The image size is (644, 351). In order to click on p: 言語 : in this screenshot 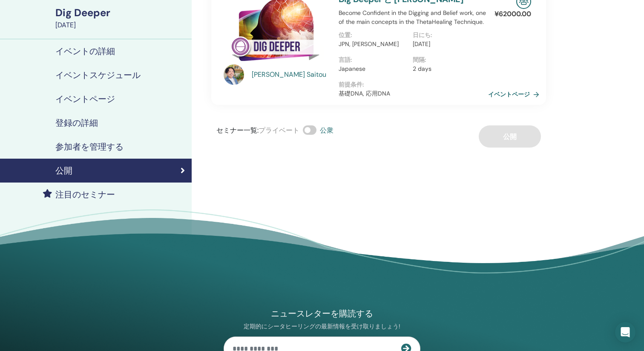, I will do `click(373, 59)`.